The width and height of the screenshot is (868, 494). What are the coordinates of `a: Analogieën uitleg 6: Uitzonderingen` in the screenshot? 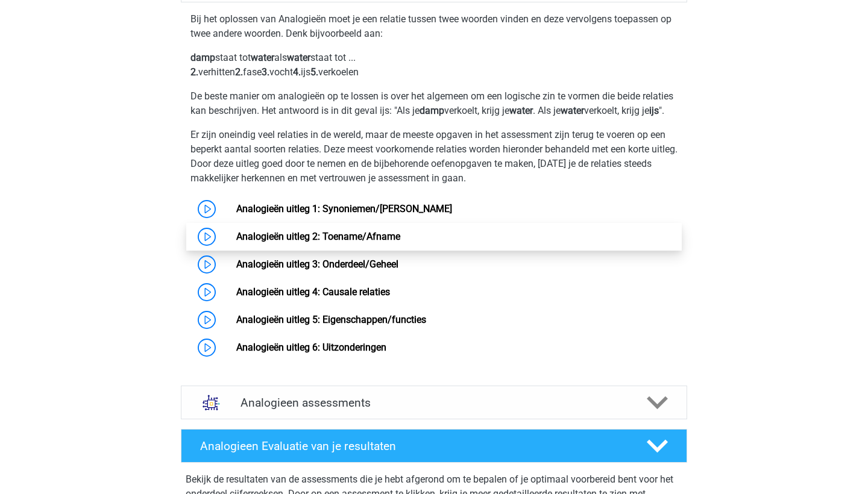 It's located at (311, 347).